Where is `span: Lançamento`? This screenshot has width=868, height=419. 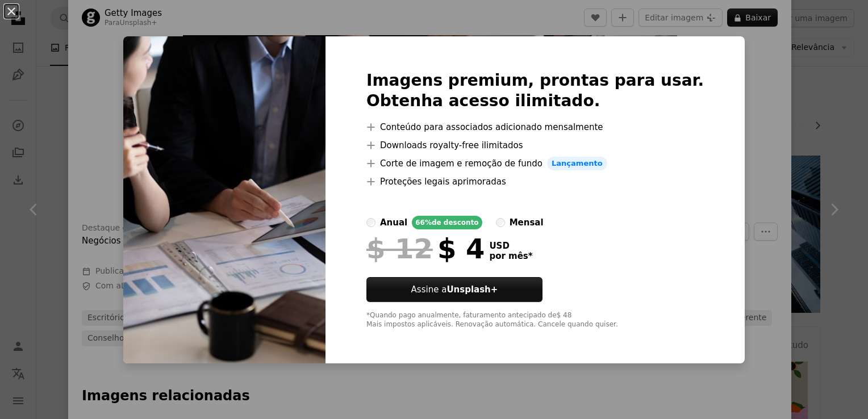 span: Lançamento is located at coordinates (577, 164).